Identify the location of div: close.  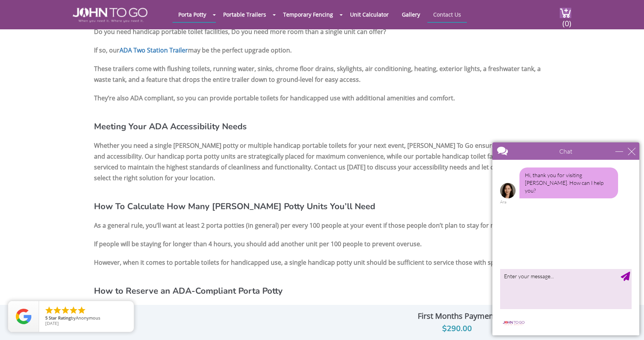
(144, 14).